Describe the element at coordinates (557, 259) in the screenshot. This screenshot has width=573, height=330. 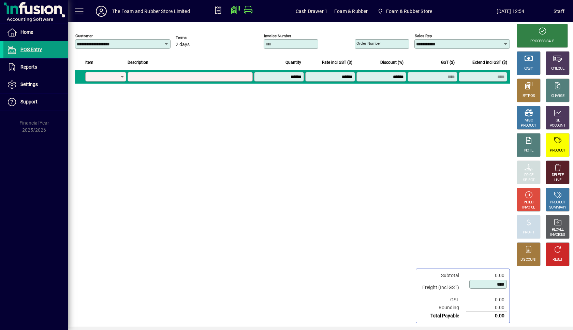
I see `div: RESET` at that location.